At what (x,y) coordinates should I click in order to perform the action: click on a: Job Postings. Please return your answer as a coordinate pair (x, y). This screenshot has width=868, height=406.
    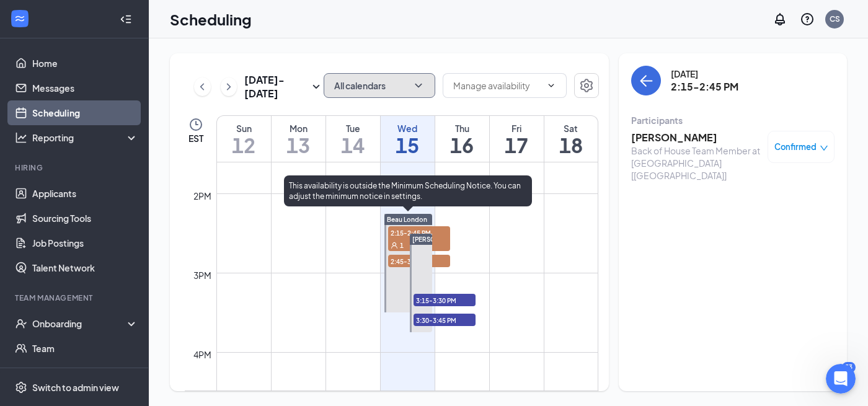
    Looking at the image, I should click on (85, 243).